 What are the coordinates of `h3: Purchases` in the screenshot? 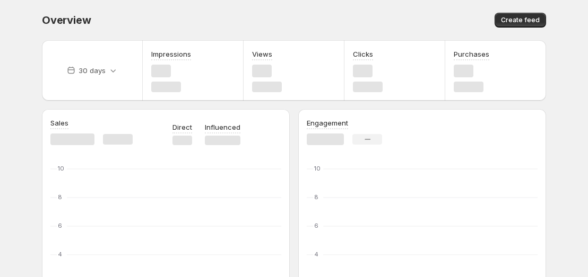 It's located at (471, 54).